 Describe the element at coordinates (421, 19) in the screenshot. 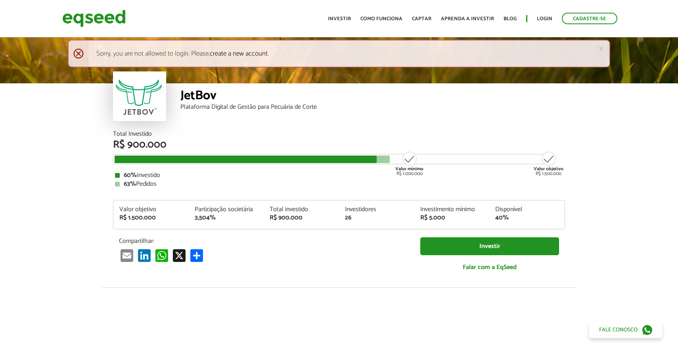

I see `a: Captar` at that location.